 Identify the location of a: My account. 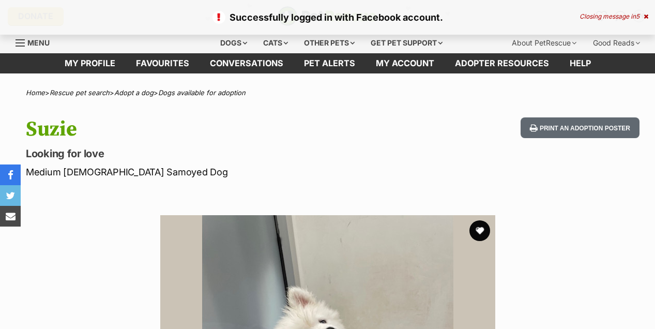
(405, 63).